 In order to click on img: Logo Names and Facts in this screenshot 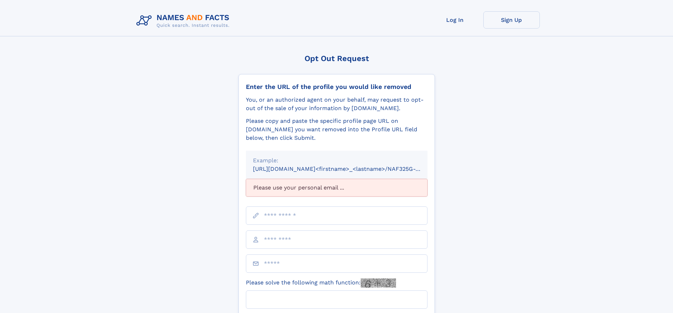, I will do `click(184, 21)`.